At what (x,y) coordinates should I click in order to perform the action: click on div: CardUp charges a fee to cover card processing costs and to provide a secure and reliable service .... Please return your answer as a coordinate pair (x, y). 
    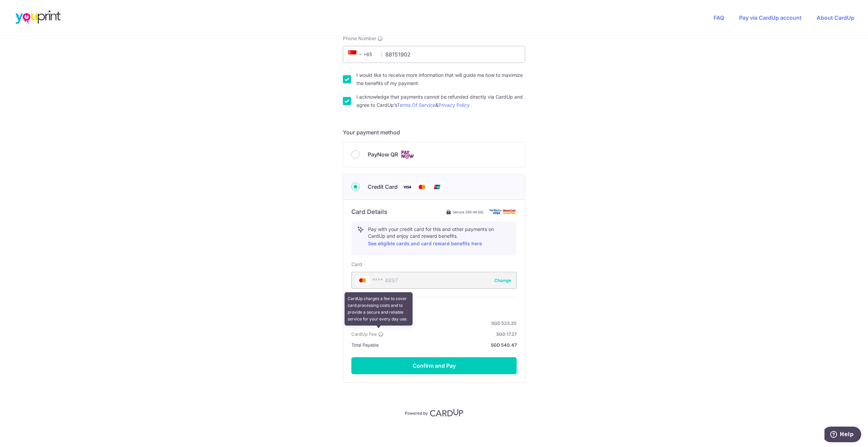
    Looking at the image, I should click on (379, 309).